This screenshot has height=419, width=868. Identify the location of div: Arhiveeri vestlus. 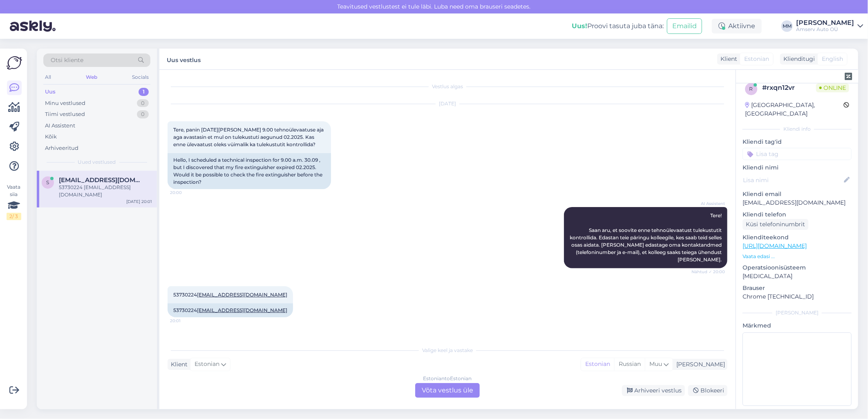
(654, 390).